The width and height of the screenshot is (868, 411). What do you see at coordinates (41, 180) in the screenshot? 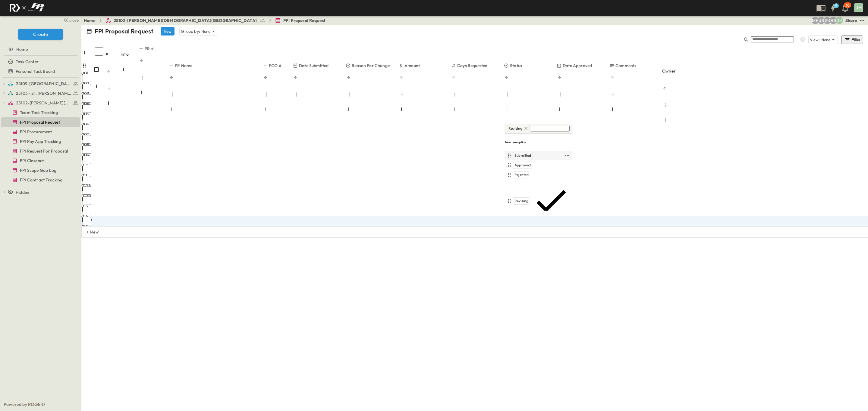
I see `div: FPI Contract Trackingtest` at bounding box center [41, 180].